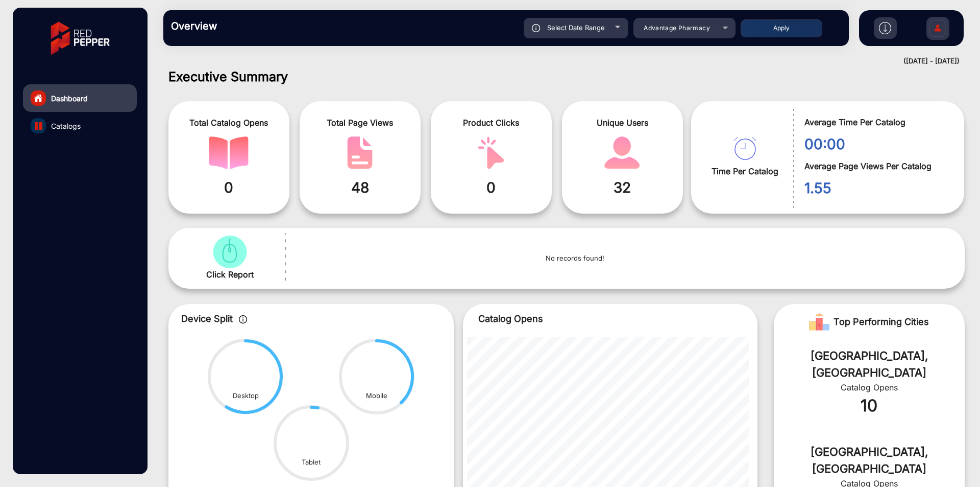 This screenshot has height=487, width=980. What do you see at coordinates (576, 27) in the screenshot?
I see `span: Select Date Range` at bounding box center [576, 27].